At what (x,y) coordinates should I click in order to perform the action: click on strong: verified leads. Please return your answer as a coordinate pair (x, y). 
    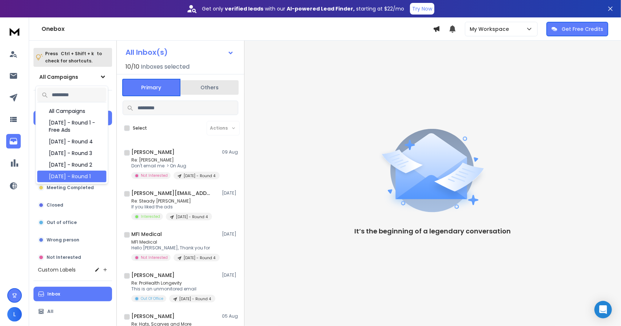
    Looking at the image, I should click on (244, 9).